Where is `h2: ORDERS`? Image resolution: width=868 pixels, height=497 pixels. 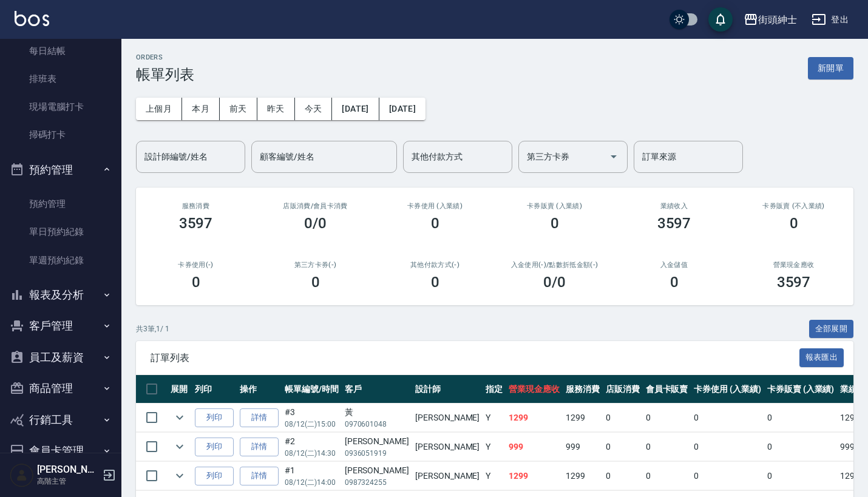
h2: ORDERS is located at coordinates (165, 57).